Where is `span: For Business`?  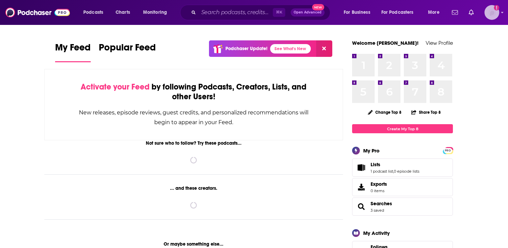 span: For Business is located at coordinates (357, 12).